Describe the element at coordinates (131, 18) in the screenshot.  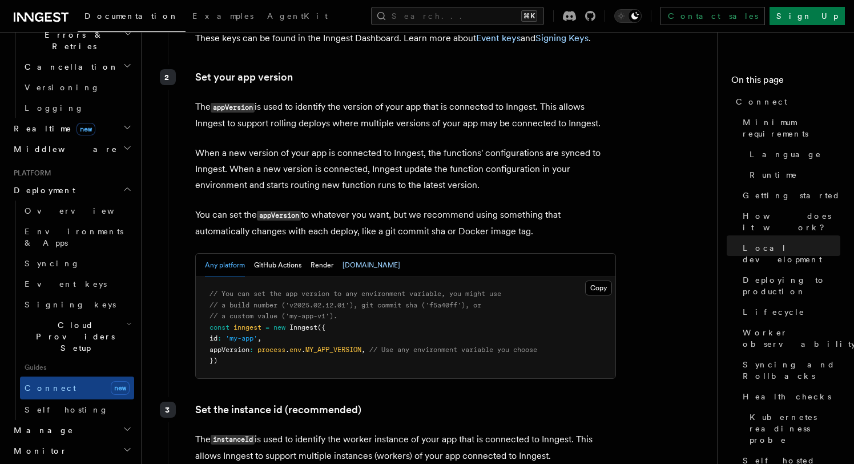
I see `a: Documentation` at that location.